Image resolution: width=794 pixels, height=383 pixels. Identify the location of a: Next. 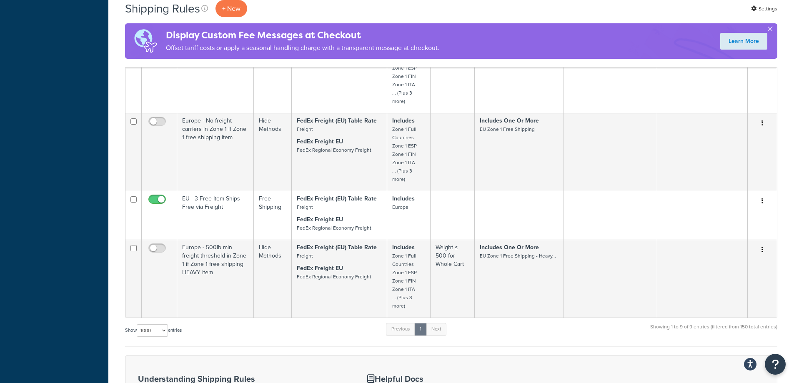
(436, 329).